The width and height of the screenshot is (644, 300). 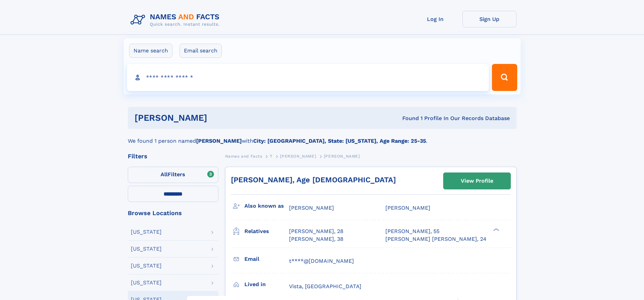 What do you see at coordinates (173, 156) in the screenshot?
I see `div: Filters` at bounding box center [173, 156].